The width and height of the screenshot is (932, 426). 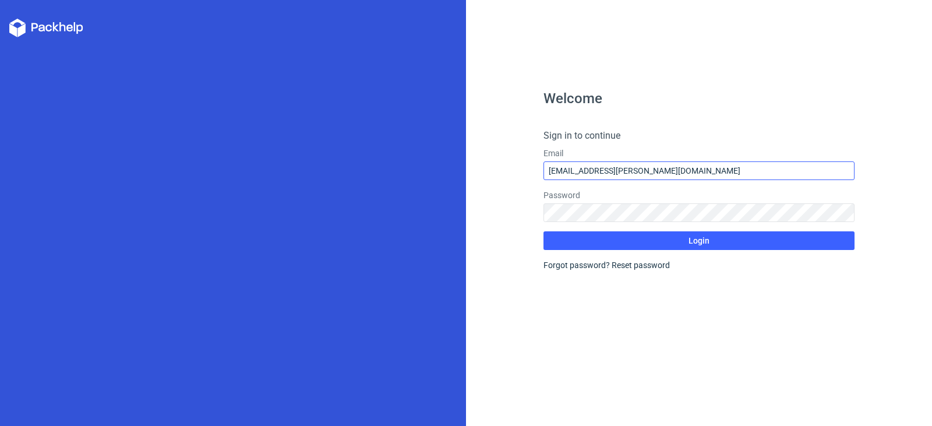 What do you see at coordinates (698, 153) in the screenshot?
I see `label: Email` at bounding box center [698, 153].